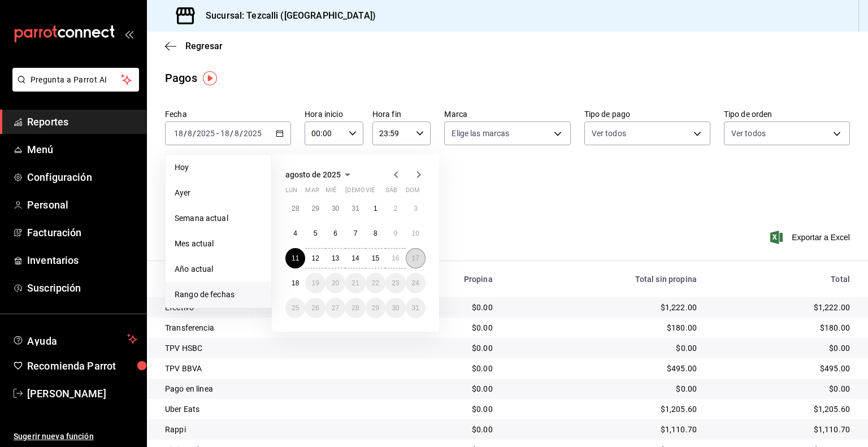 The width and height of the screenshot is (868, 447). Describe the element at coordinates (82, 260) in the screenshot. I see `span: Inventarios` at that location.